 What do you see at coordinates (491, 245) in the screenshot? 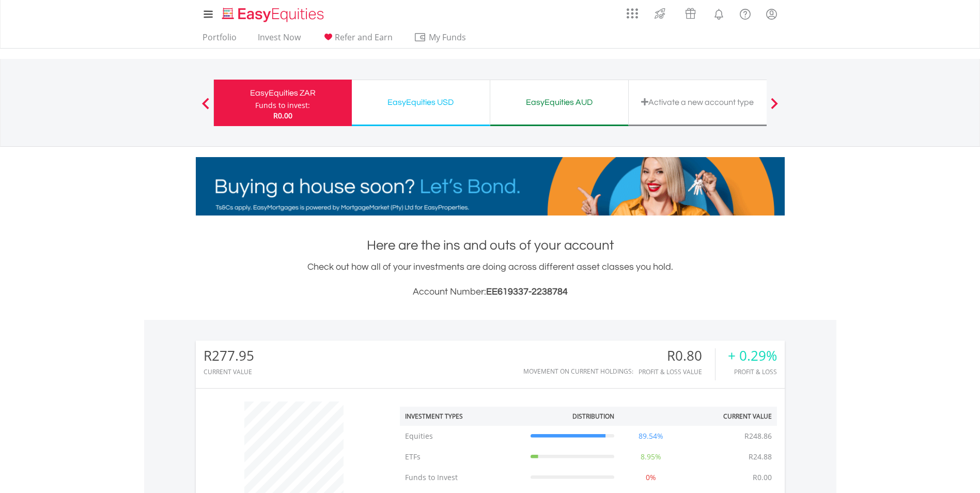
I see `h1: Here are the ins and outs of your account` at bounding box center [491, 245].